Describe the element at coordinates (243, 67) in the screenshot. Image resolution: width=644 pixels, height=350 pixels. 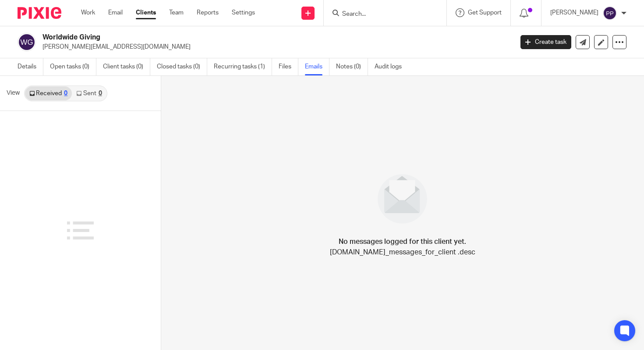
I see `a: Recurring tasks (1)` at that location.